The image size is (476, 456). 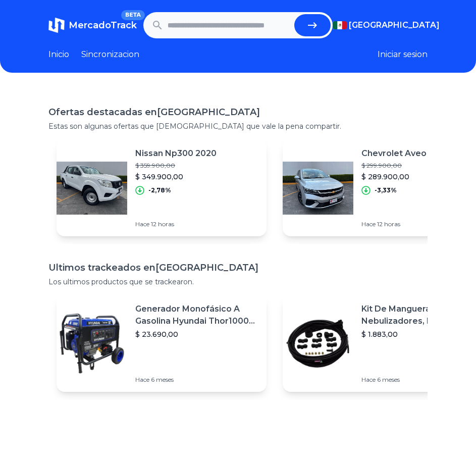 I want to click on p: Nissan Np300 2020, so click(x=175, y=153).